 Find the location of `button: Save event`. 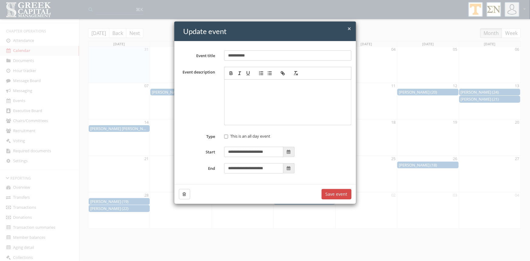

button: Save event is located at coordinates (337, 194).